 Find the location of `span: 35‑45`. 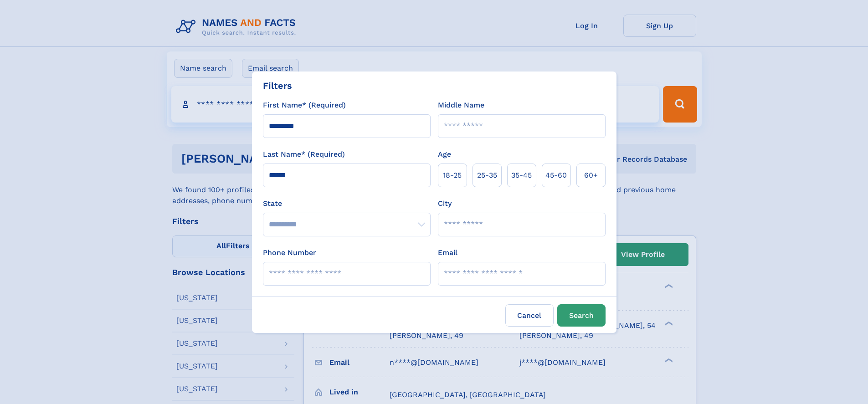

span: 35‑45 is located at coordinates (521, 175).